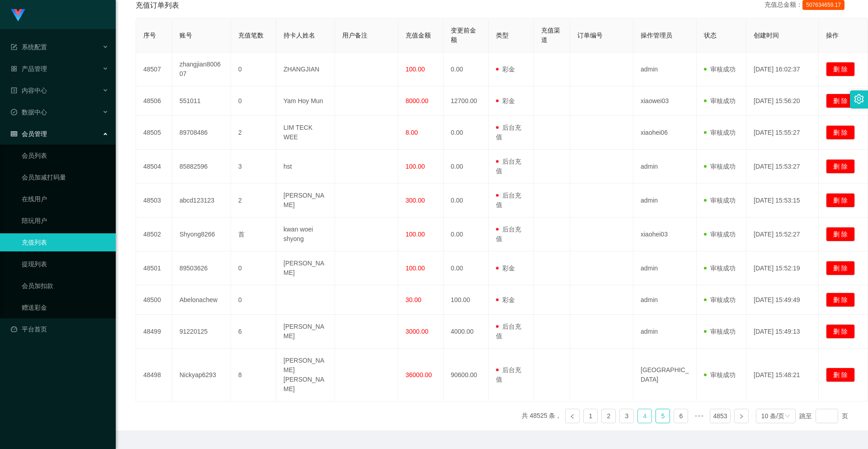  I want to click on li: 5, so click(663, 417).